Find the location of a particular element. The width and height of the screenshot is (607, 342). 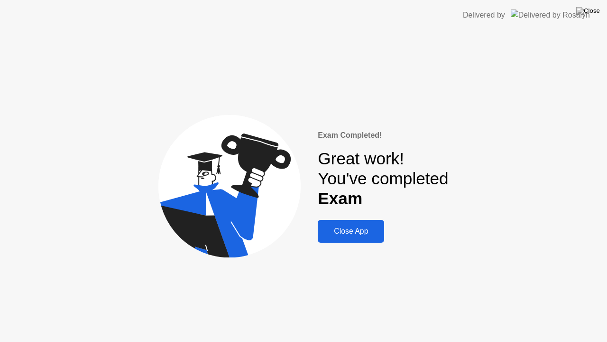

b: Exam is located at coordinates (340, 198).